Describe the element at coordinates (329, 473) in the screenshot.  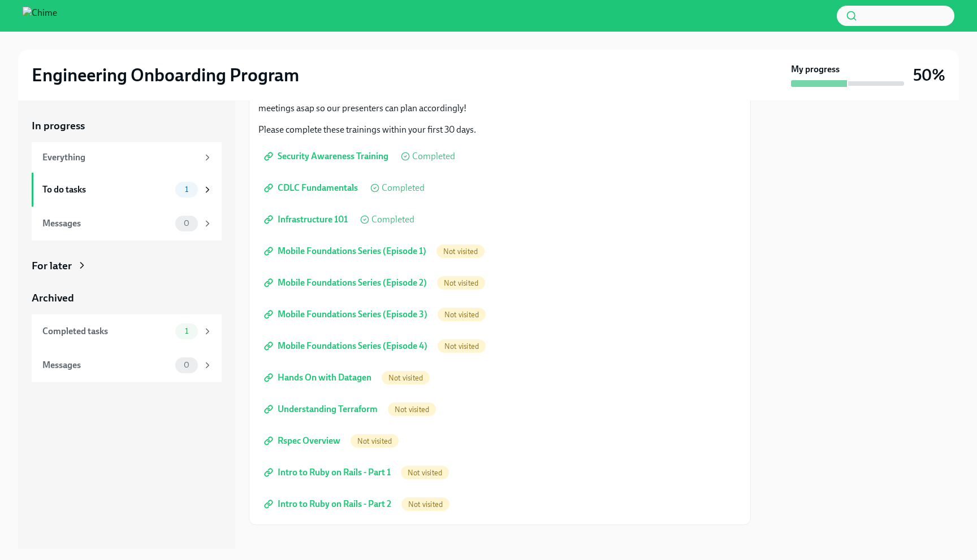
I see `a: Intro to Ruby on Rails - Part 1` at that location.